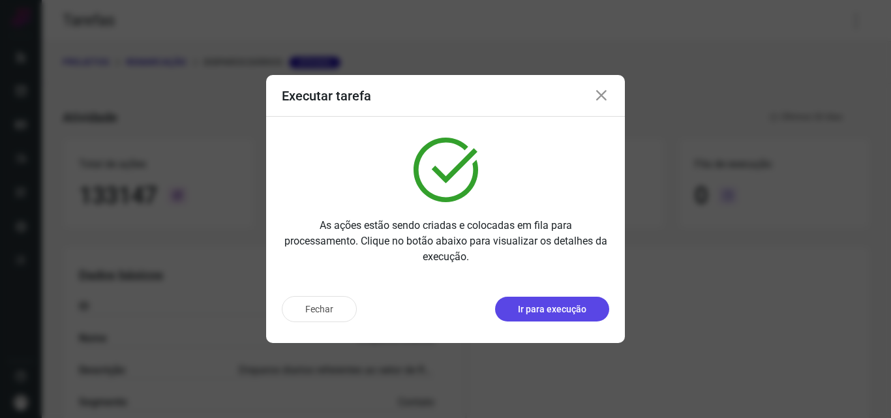 This screenshot has width=891, height=418. What do you see at coordinates (552, 309) in the screenshot?
I see `button: Ir para execução` at bounding box center [552, 309].